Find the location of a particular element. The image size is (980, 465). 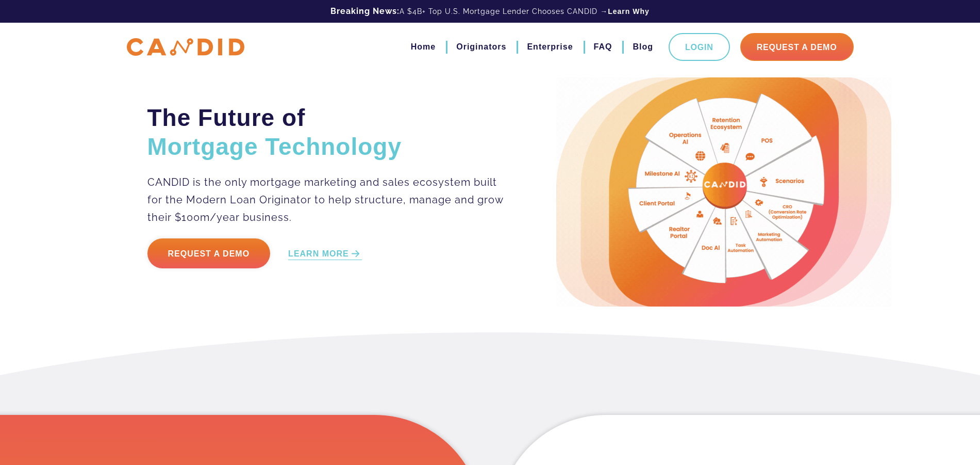

p: CANDID is the only mortgage marketing and sales ecosystem built for the Modern Loan Originator to... is located at coordinates (325, 200).